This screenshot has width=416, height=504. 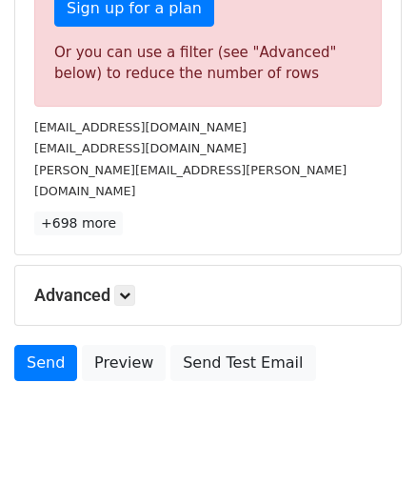 What do you see at coordinates (124, 363) in the screenshot?
I see `a: Preview` at bounding box center [124, 363].